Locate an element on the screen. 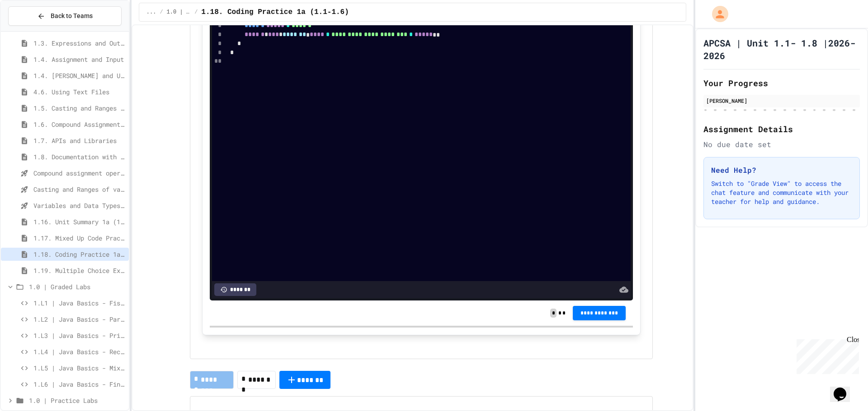 This screenshot has width=868, height=411. span: 1.8. Documentation with Comments and Preconditions is located at coordinates (79, 157).